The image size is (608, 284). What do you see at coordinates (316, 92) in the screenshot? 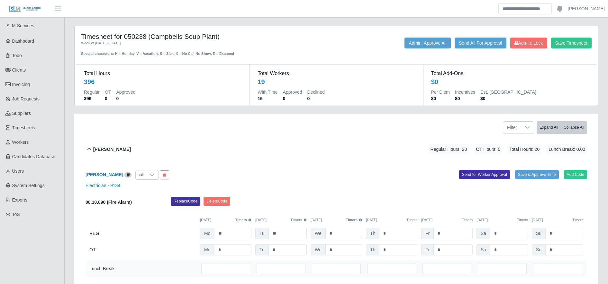
I see `dt: Declined` at bounding box center [316, 92].